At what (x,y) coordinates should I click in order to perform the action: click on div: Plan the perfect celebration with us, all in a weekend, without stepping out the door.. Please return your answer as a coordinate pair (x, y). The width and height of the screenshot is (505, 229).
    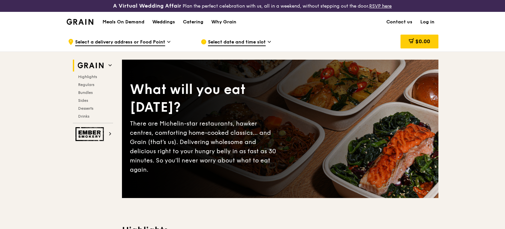
    Looking at the image, I should click on (252, 6).